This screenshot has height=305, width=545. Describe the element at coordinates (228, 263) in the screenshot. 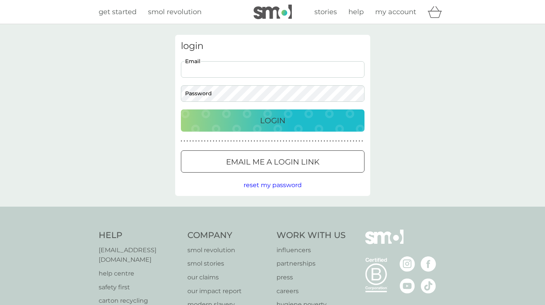

I see `a: smol stories` at that location.